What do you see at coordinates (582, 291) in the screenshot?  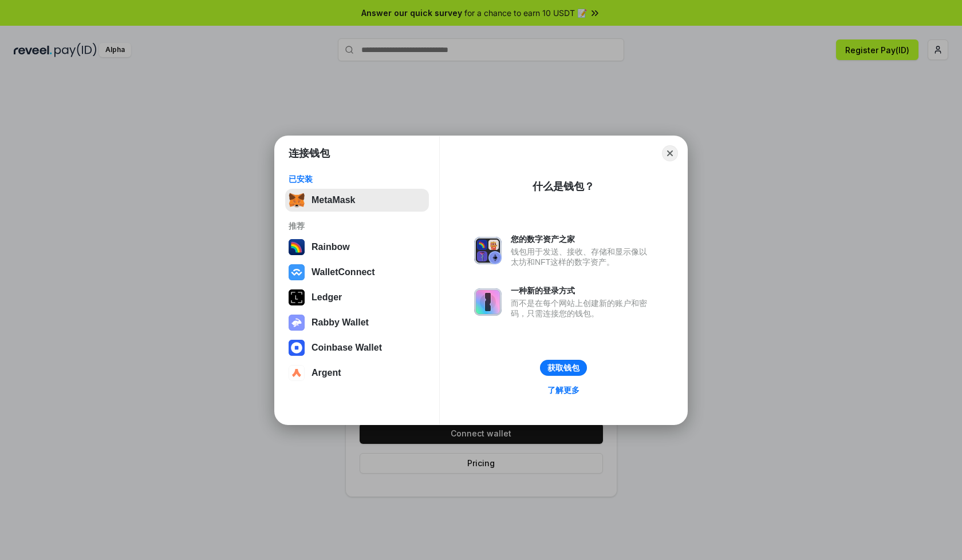 I see `div: 一种新的登录方式` at bounding box center [582, 291].